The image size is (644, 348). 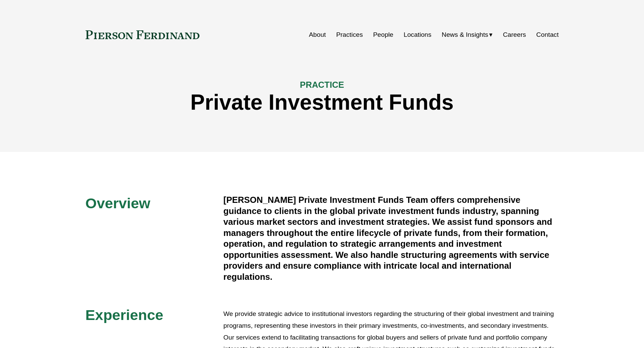 I want to click on a: People, so click(x=383, y=35).